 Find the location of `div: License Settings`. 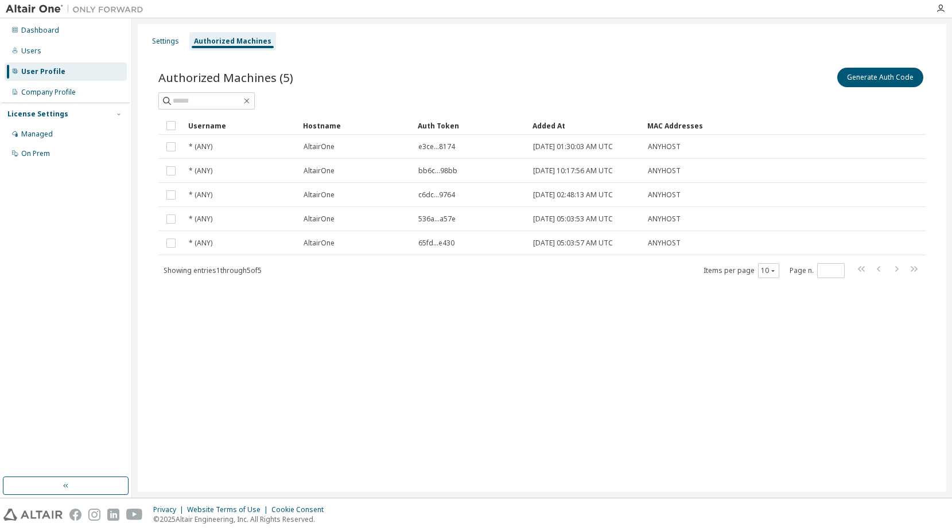

div: License Settings is located at coordinates (38, 114).